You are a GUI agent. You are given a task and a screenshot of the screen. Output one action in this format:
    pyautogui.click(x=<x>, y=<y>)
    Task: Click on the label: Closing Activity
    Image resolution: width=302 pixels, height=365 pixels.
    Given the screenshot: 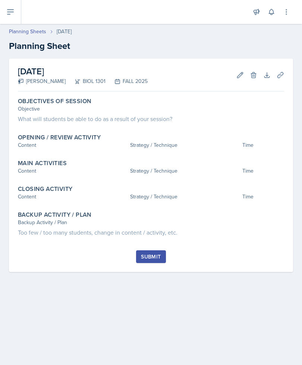 What is the action you would take?
    pyautogui.click(x=45, y=189)
    